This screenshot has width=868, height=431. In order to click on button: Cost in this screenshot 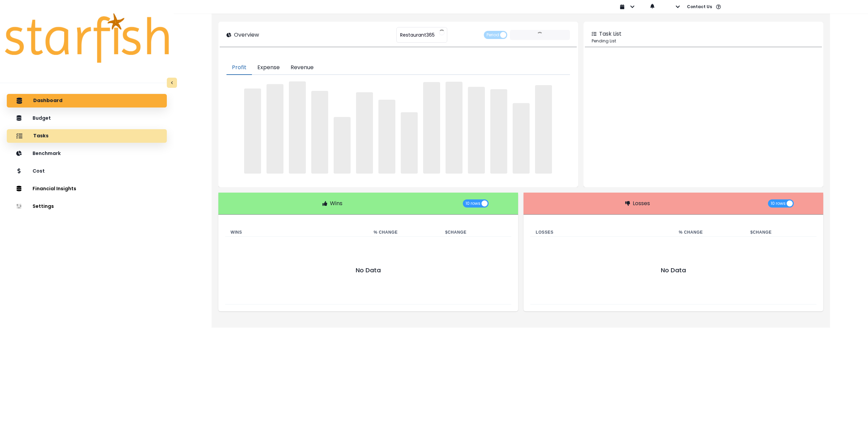, I will do `click(86, 171)`.